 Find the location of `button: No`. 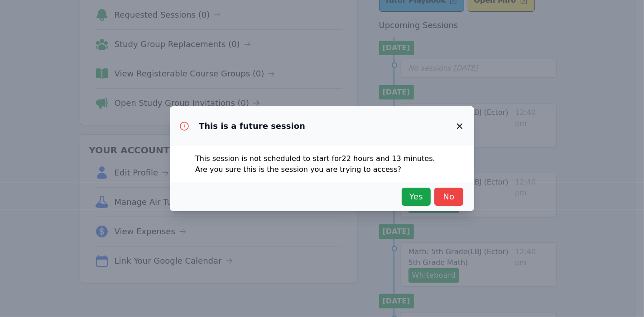

button: No is located at coordinates (449, 197).